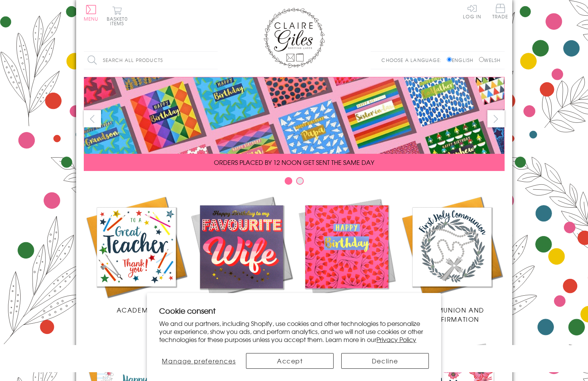  What do you see at coordinates (294, 38) in the screenshot?
I see `img: Claire Giles Greetings Cards` at bounding box center [294, 38].